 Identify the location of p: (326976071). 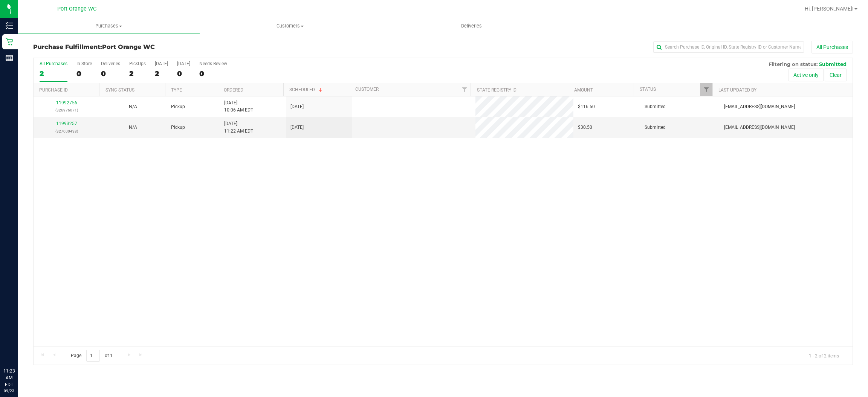
(67, 110).